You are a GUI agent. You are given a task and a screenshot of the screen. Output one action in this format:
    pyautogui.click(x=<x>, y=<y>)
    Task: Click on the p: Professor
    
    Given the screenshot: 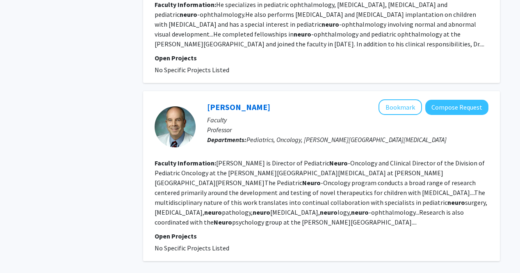 What is the action you would take?
    pyautogui.click(x=348, y=130)
    